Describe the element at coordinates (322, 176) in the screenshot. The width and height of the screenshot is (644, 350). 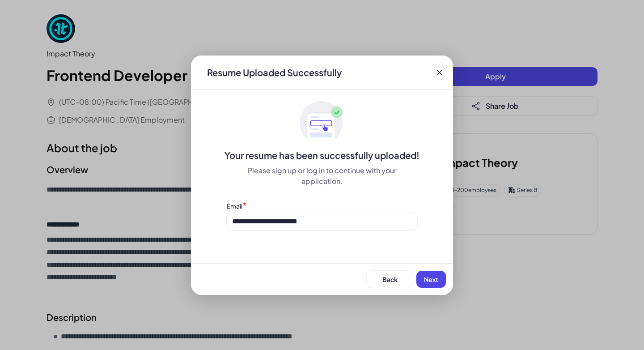
I see `div: Please sign up or log in to continue with your application.` at that location.